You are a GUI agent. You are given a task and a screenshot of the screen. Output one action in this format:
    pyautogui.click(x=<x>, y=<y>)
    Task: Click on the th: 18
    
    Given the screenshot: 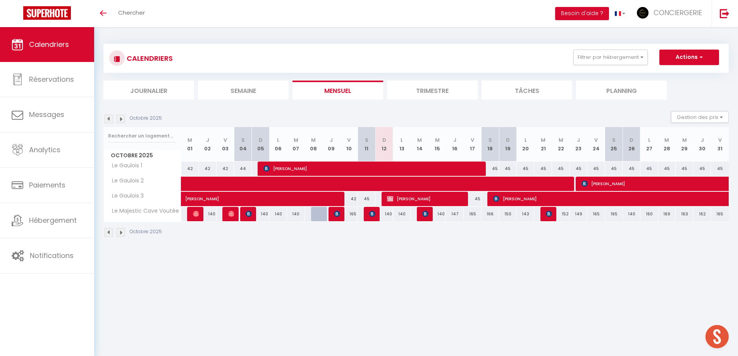 What is the action you would take?
    pyautogui.click(x=491, y=144)
    